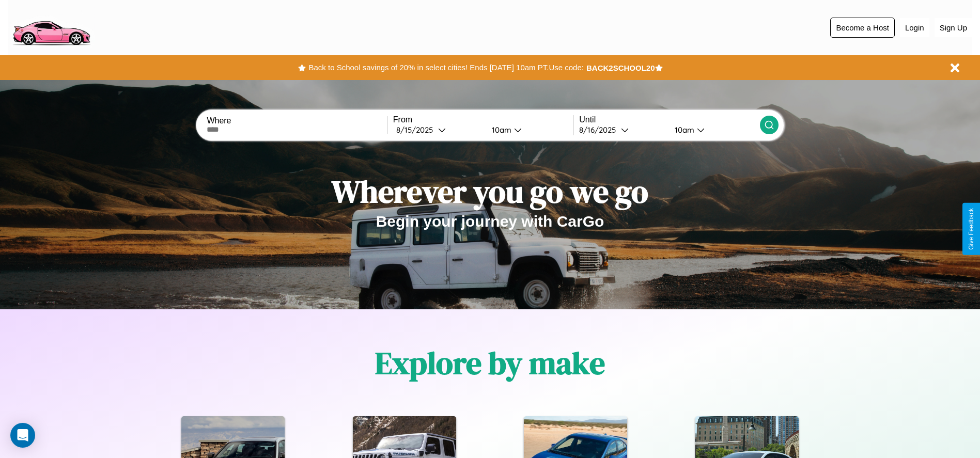 The width and height of the screenshot is (980, 458). What do you see at coordinates (490, 363) in the screenshot?
I see `h1: Explore by make` at bounding box center [490, 363].